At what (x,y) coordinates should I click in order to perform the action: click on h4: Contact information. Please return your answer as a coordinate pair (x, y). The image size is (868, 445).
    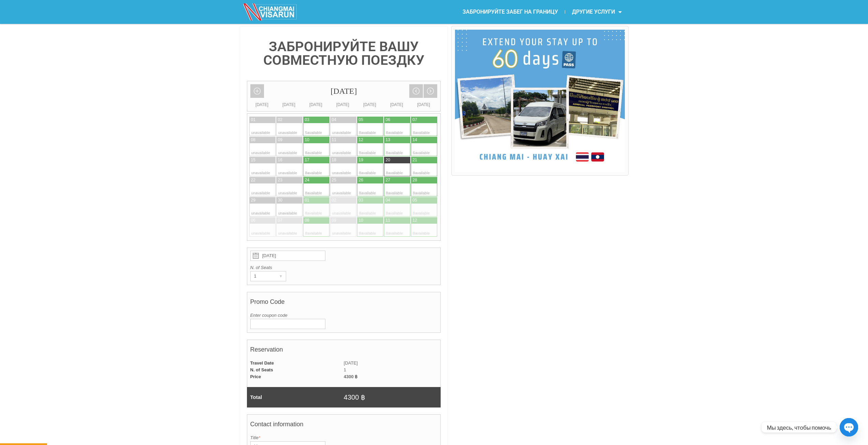
    Looking at the image, I should click on (344, 426).